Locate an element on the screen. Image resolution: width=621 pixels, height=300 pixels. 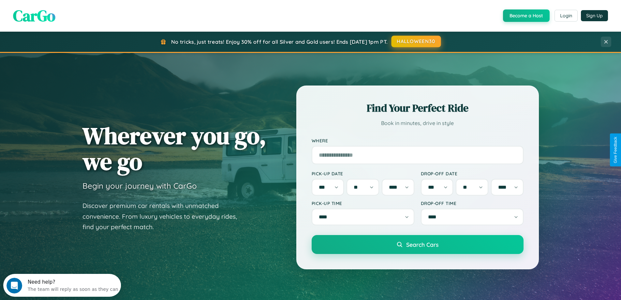
button: Become a Host is located at coordinates (526, 16).